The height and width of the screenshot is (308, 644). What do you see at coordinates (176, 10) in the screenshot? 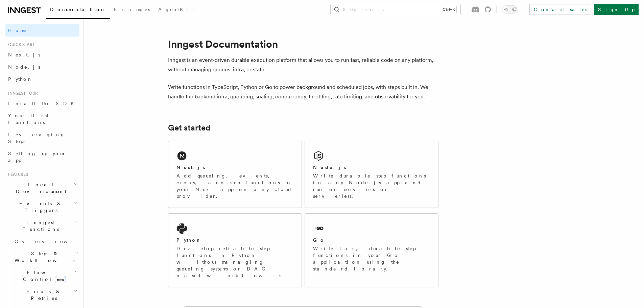
I see `a: AgentKit` at bounding box center [176, 10].